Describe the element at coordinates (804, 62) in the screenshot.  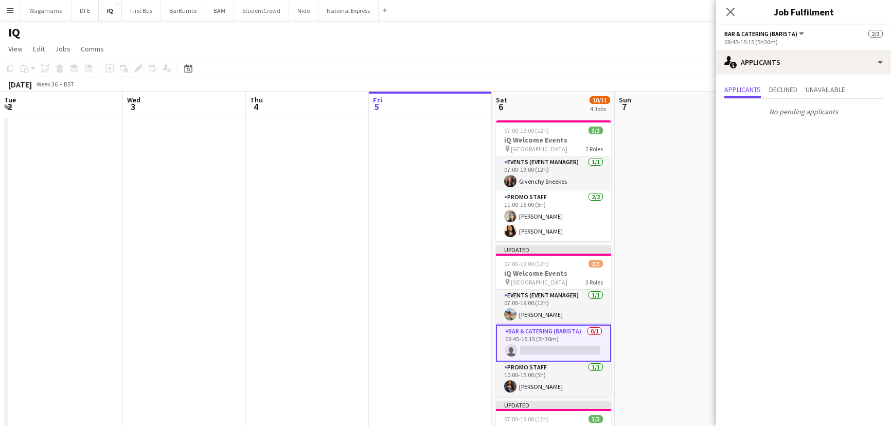
I see `div: Applicants` at that location.